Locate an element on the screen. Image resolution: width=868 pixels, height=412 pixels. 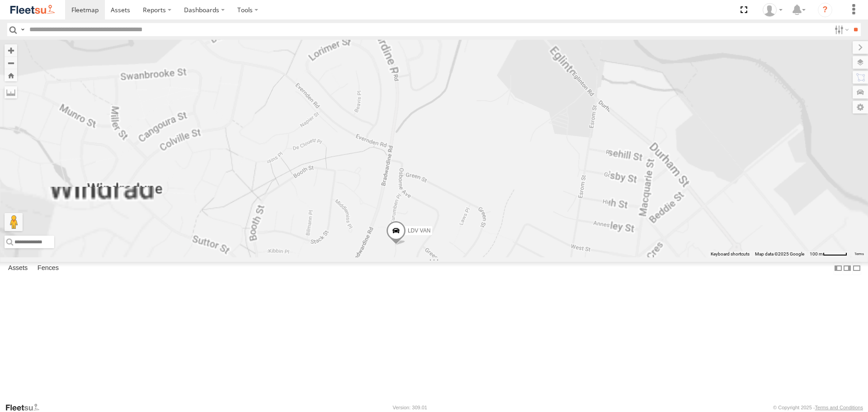
label: Assets is located at coordinates (17, 269).